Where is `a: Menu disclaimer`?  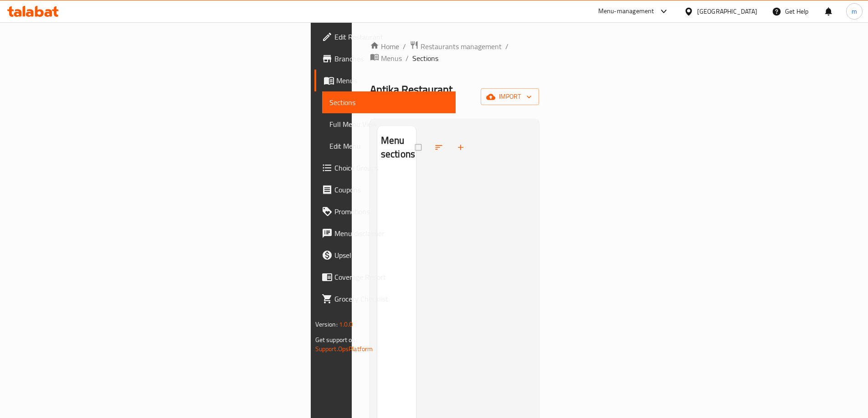 a: Menu disclaimer is located at coordinates (385, 234).